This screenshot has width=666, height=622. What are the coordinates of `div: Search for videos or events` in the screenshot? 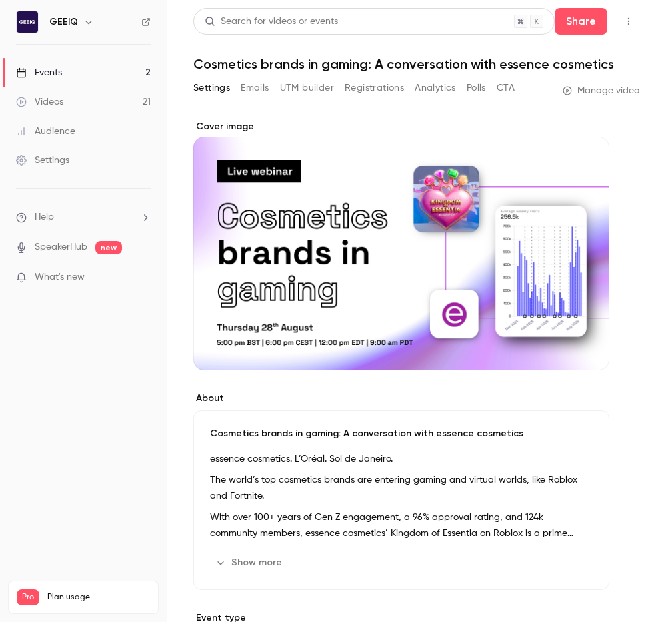 It's located at (271, 21).